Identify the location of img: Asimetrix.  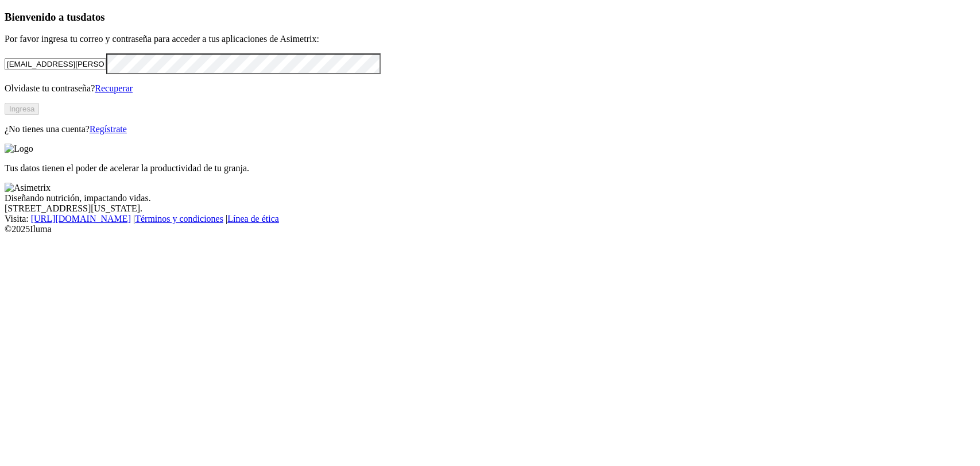
(28, 188).